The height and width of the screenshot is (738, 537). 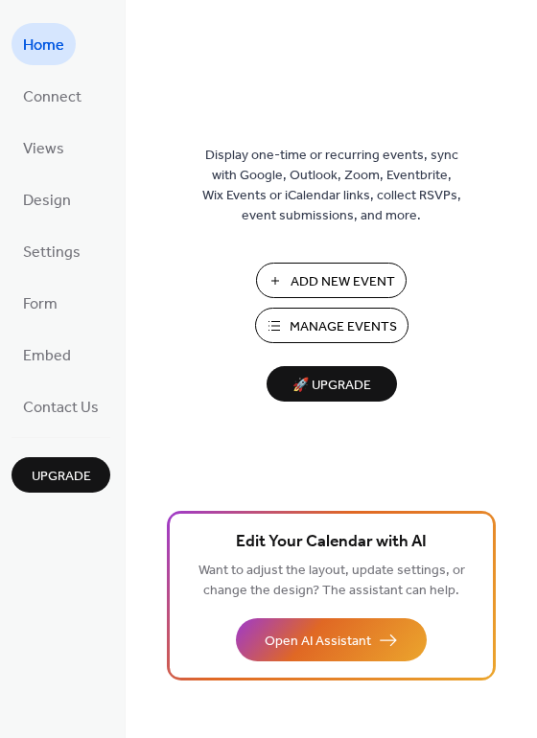 I want to click on span: Edit Your Calendar with AI, so click(x=331, y=543).